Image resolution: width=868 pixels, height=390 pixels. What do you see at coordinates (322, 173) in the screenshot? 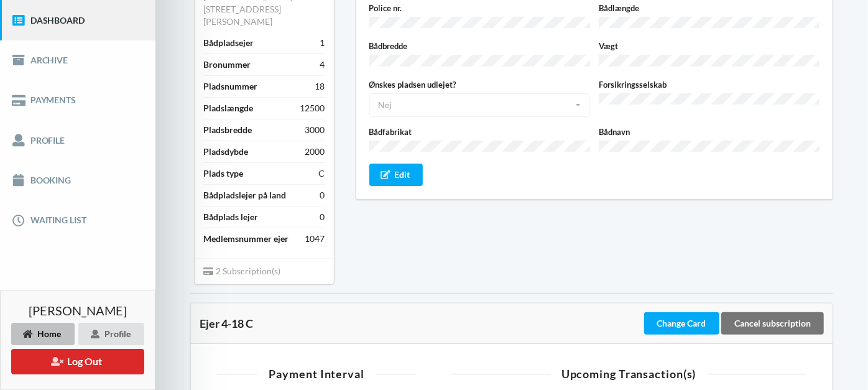
I see `div: C` at bounding box center [322, 173].